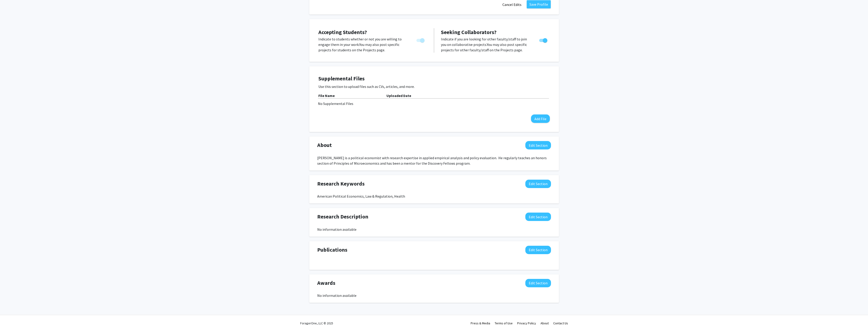 The height and width of the screenshot is (325, 868). What do you see at coordinates (541, 119) in the screenshot?
I see `button: Add File` at bounding box center [541, 119].